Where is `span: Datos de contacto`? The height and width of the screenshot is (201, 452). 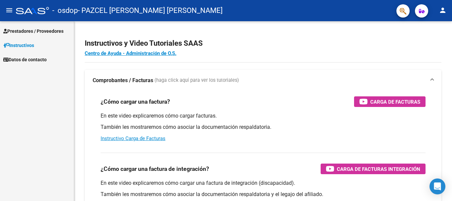
span: Datos de contacto is located at coordinates (25, 60).